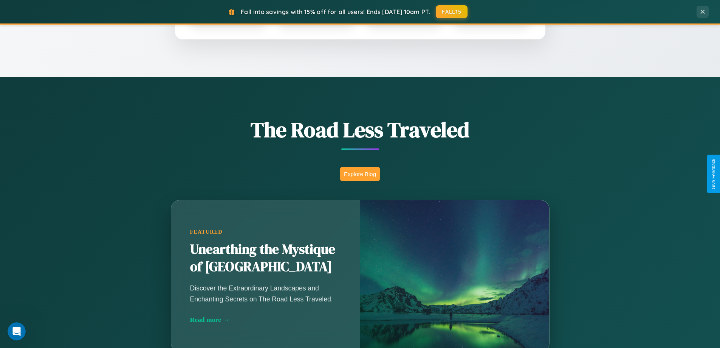 The image size is (720, 348). Describe the element at coordinates (452, 12) in the screenshot. I see `button: FALL15` at that location.